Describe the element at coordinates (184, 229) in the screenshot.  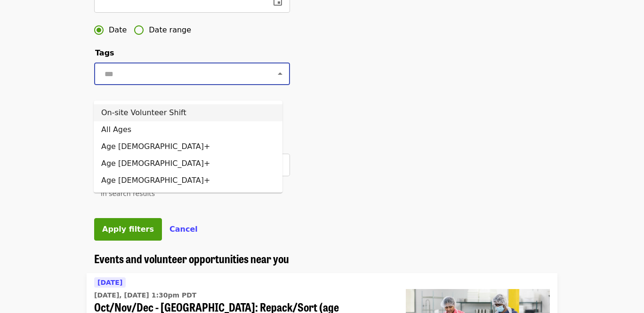
I see `span: Cancel` at that location.